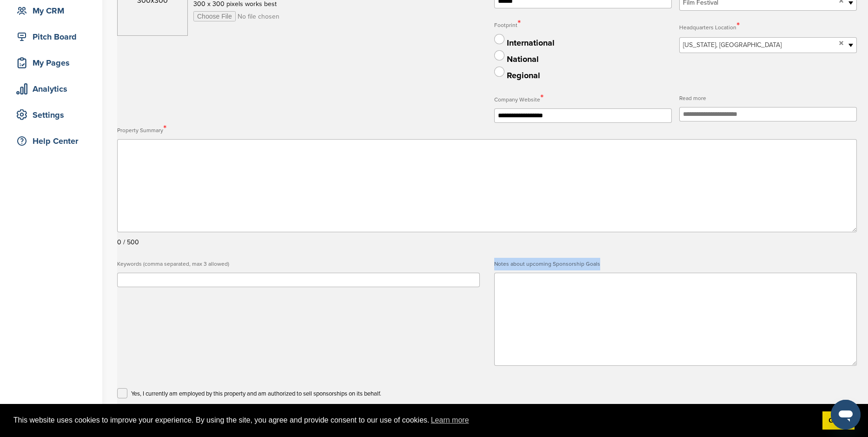 The image size is (868, 437). I want to click on label: Footprint, so click(583, 25).